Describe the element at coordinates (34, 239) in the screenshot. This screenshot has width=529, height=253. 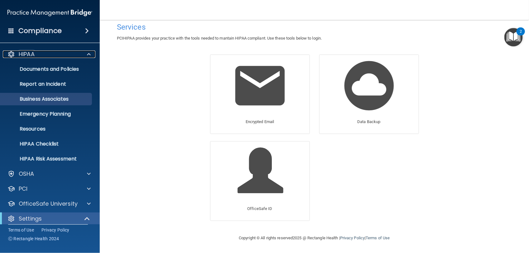
I see `span: Ⓒ Rectangle Health 2024` at that location.